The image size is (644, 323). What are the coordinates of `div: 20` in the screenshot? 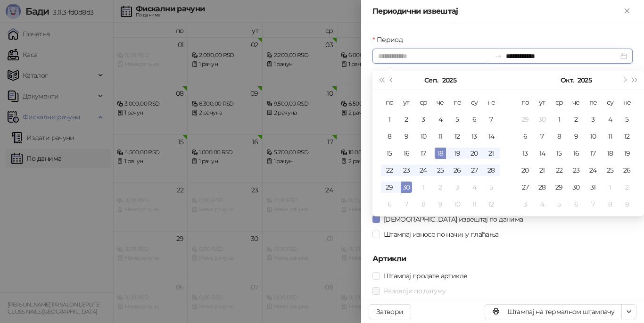 It's located at (526, 170).